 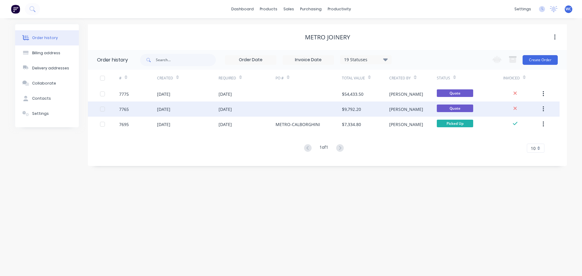 I want to click on div: 7775, so click(x=124, y=94).